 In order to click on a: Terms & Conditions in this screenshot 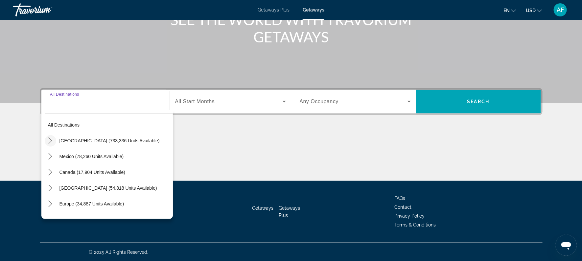, I will do `click(415, 225)`.